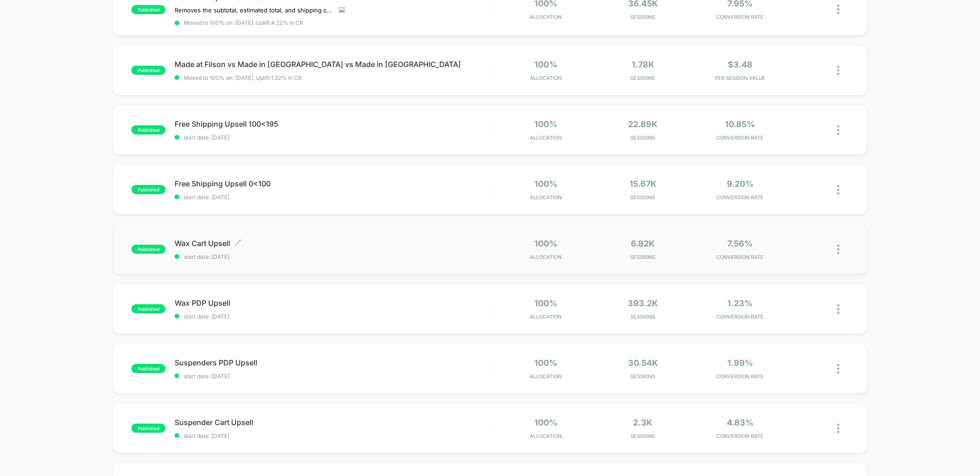  Describe the element at coordinates (740, 303) in the screenshot. I see `span: 1.23%` at that location.